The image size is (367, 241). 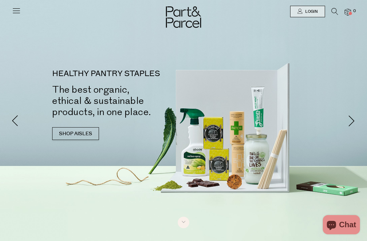 I want to click on inbox-online-store-chat: Shopify online store chat, so click(x=341, y=226).